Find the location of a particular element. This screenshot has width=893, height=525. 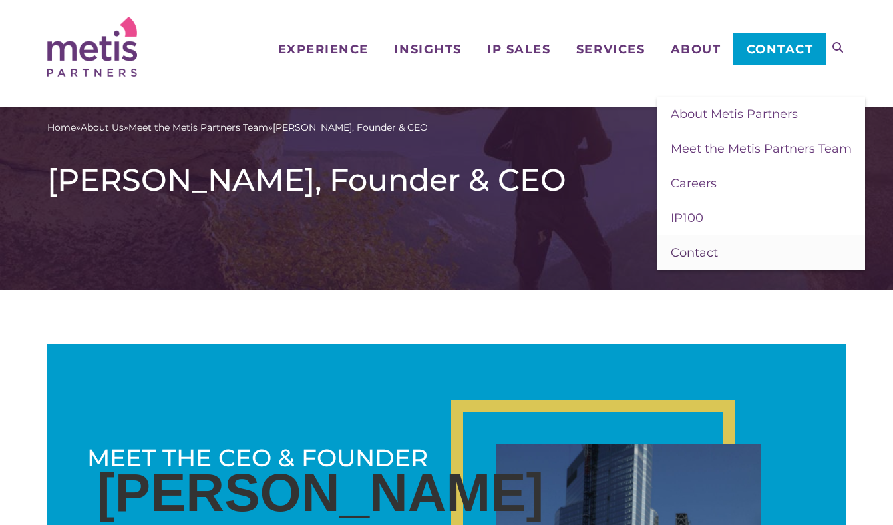

span: About Metis Partners is located at coordinates (734, 114).